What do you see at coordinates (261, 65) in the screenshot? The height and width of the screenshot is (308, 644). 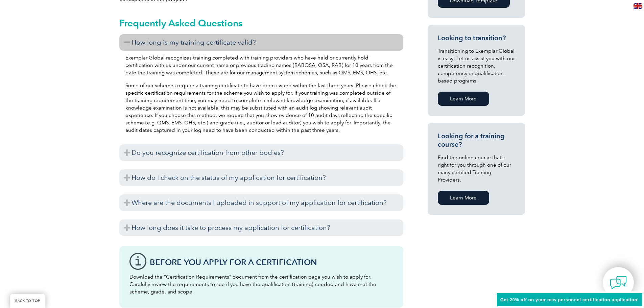 I see `p: Exemplar Global recognizes training completed with training providers who have held or currently ...` at bounding box center [261, 65].